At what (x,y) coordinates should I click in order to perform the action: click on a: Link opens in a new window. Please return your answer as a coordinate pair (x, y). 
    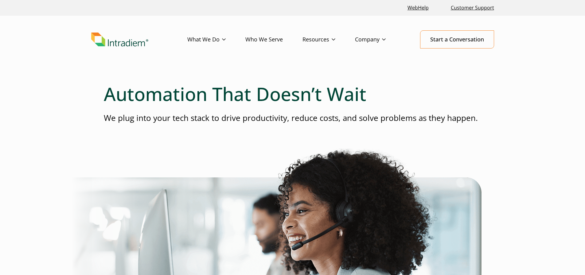
    Looking at the image, I should click on (418, 8).